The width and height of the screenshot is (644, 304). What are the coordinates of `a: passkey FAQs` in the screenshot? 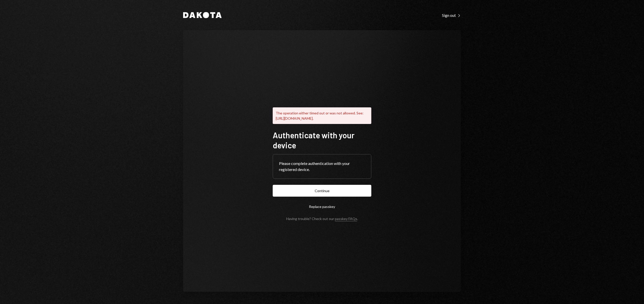 It's located at (346, 219).